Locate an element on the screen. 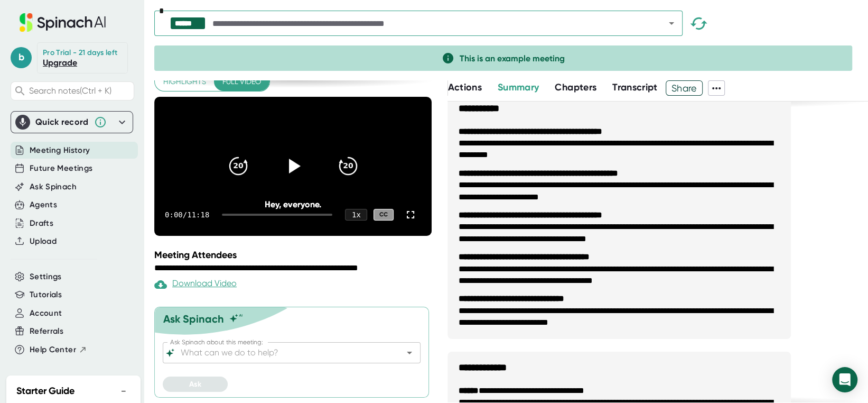  span: Settings is located at coordinates (45, 277).